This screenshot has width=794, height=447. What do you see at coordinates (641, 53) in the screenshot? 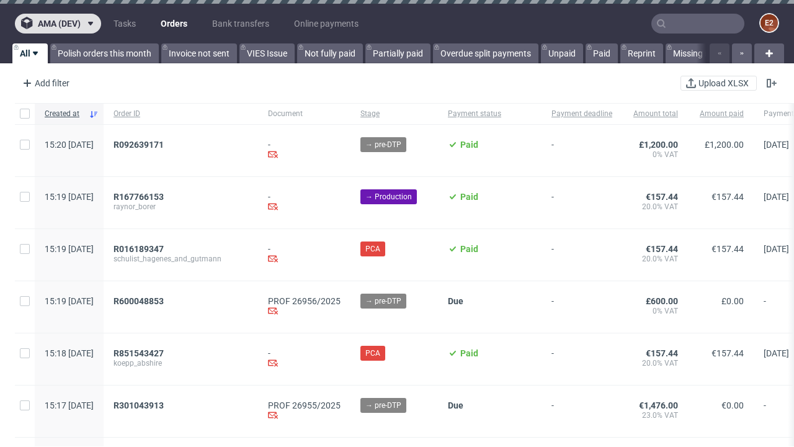
I see `a: Reprint` at bounding box center [641, 53].